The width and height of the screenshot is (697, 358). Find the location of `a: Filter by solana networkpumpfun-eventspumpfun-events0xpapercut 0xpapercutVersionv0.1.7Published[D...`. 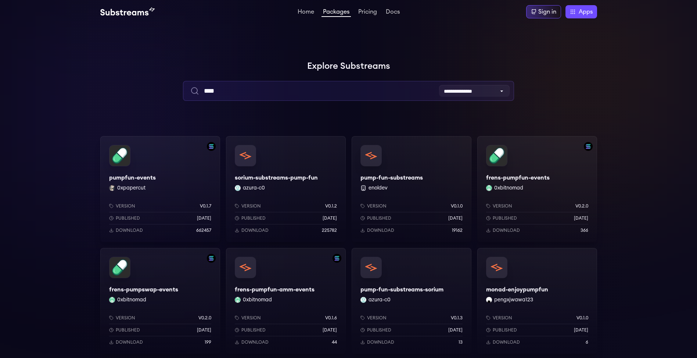

a: Filter by solana networkpumpfun-eventspumpfun-events0xpapercut 0xpapercutVersionv0.1.7Published[D... is located at coordinates (160, 189).